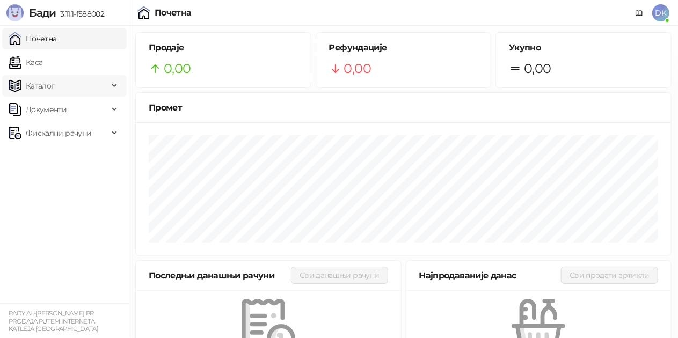 The width and height of the screenshot is (678, 338). What do you see at coordinates (661, 13) in the screenshot?
I see `span: DK` at bounding box center [661, 13].